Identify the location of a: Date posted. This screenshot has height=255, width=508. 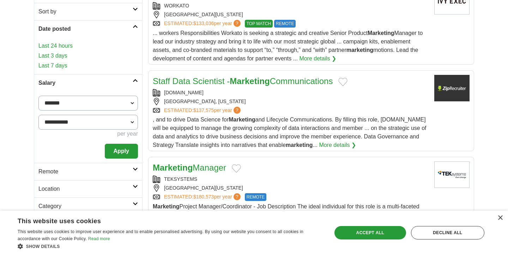
(88, 29).